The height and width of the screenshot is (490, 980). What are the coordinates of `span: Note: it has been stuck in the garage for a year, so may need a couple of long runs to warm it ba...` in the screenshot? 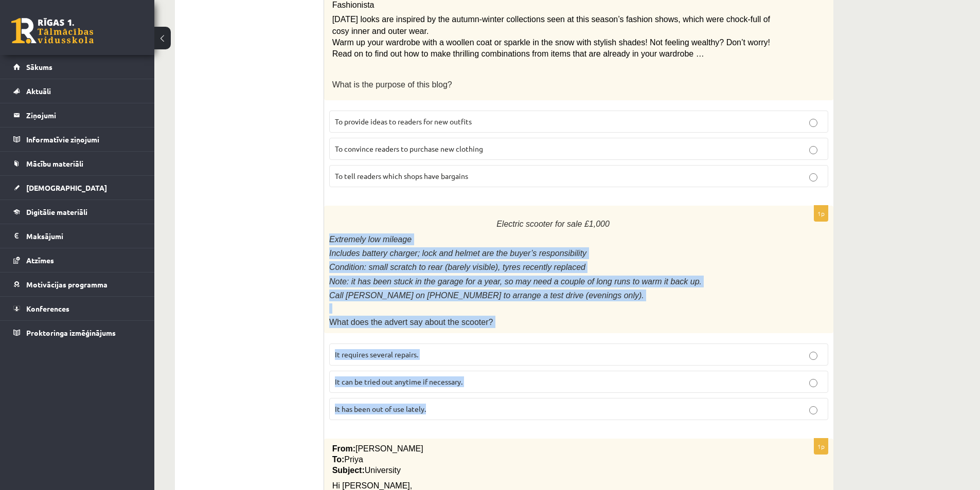 It's located at (515, 281).